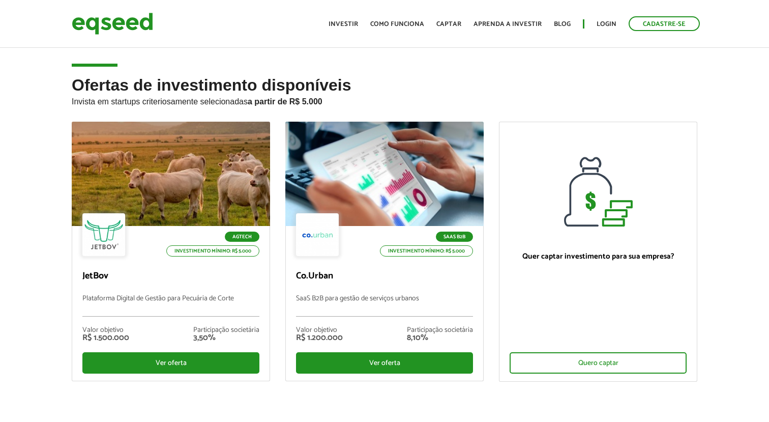 The image size is (769, 422). What do you see at coordinates (598, 363) in the screenshot?
I see `div: Quero captar` at bounding box center [598, 363].